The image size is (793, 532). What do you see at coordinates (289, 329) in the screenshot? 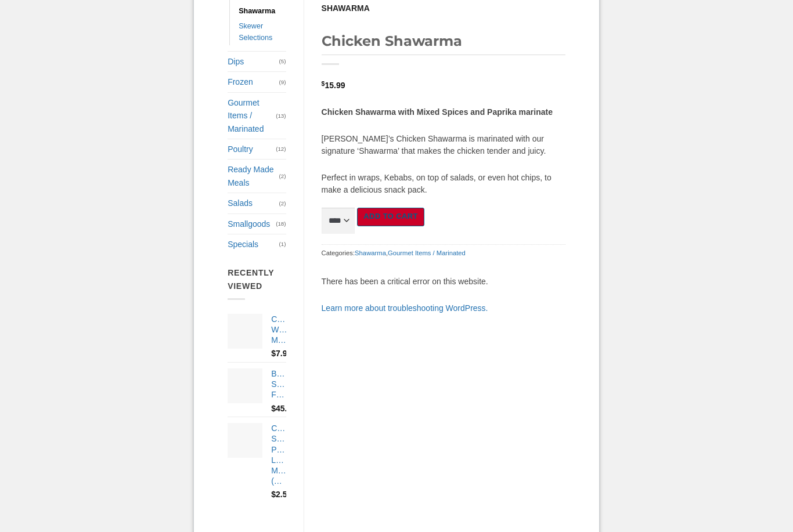
I see `span: Chicken Wings Marinated` at bounding box center [289, 329].